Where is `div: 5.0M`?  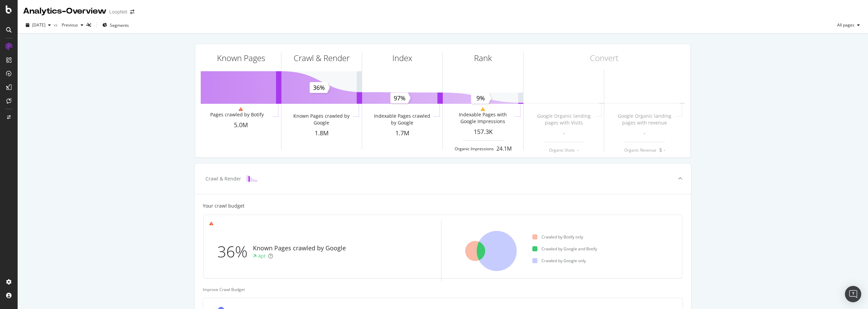
div: 5.0M is located at coordinates (241, 125).